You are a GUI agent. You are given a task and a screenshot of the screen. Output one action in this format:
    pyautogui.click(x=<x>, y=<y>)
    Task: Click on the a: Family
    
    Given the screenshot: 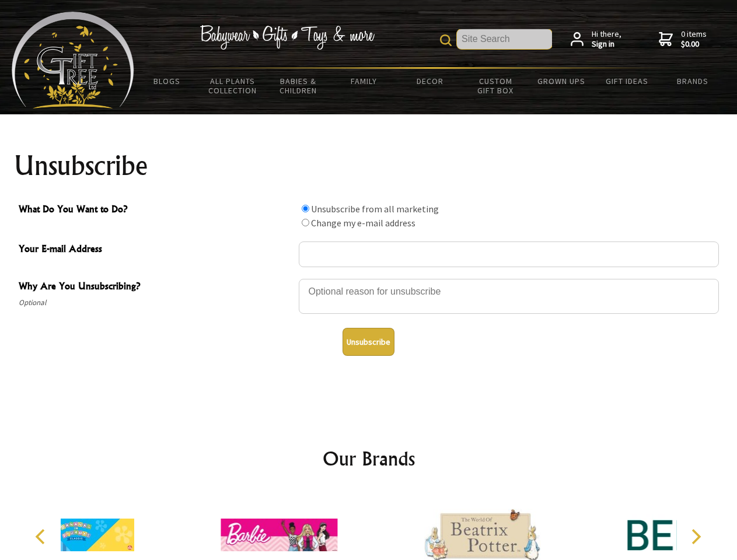 What is the action you would take?
    pyautogui.click(x=364, y=81)
    